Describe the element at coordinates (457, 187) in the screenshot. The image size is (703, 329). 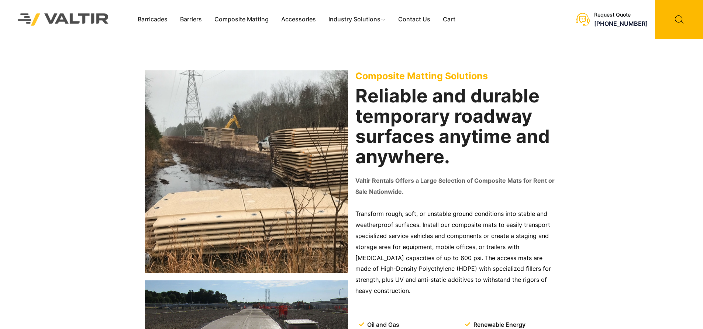
I see `p: Valtir Rentals Offers a Large Selection of Composite Mats for Rent or Sale Nationwide.` at that location.